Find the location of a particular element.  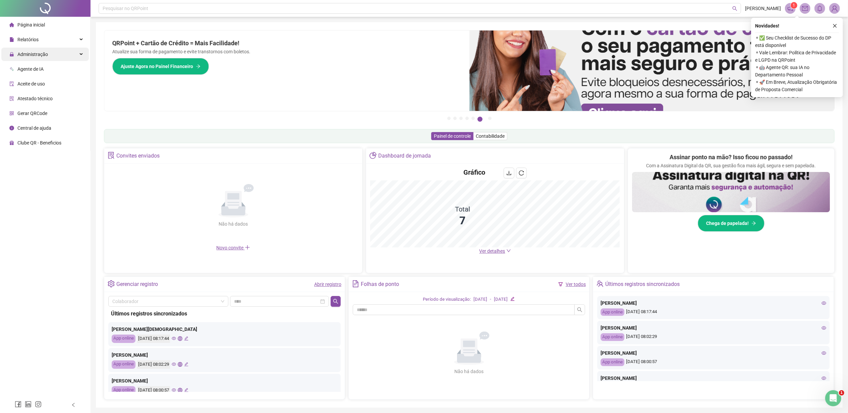

span: download is located at coordinates (509, 173).